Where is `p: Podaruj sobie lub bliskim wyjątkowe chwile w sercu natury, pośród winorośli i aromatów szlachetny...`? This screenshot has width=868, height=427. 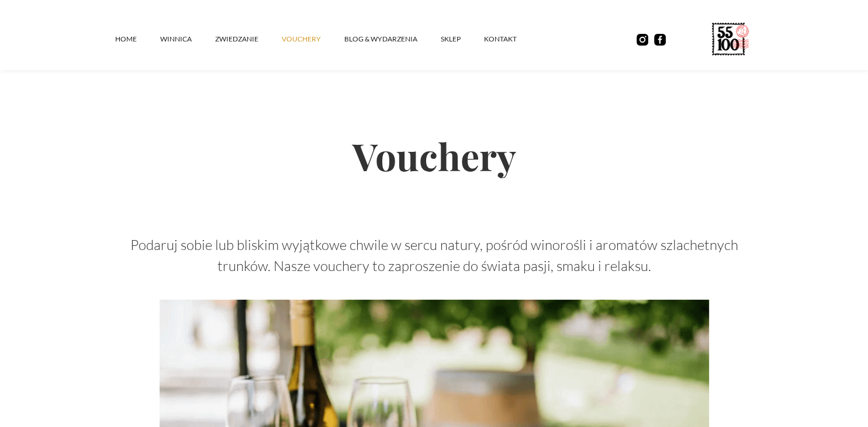
p: Podaruj sobie lub bliskim wyjątkowe chwile w sercu natury, pośród winorośli i aromatów szlachetny... is located at coordinates (434, 255).